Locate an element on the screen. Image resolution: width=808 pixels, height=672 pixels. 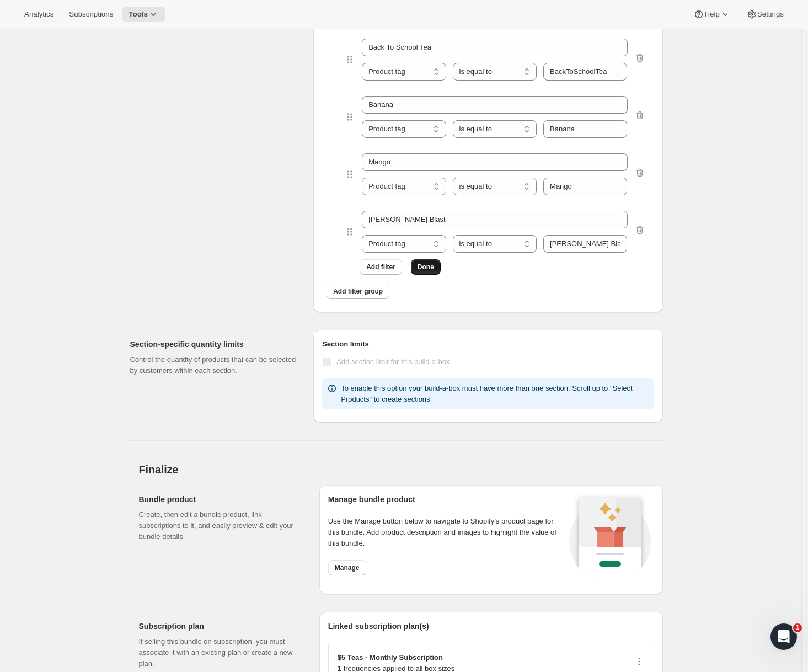
span: Subscriptions is located at coordinates (91, 14).